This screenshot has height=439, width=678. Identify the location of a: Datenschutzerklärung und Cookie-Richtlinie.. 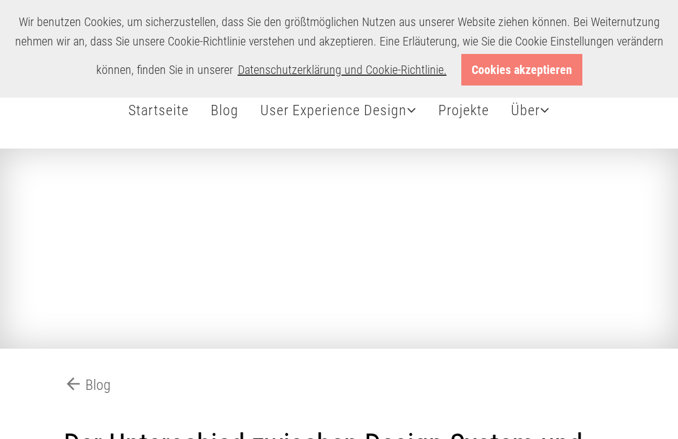
(342, 70).